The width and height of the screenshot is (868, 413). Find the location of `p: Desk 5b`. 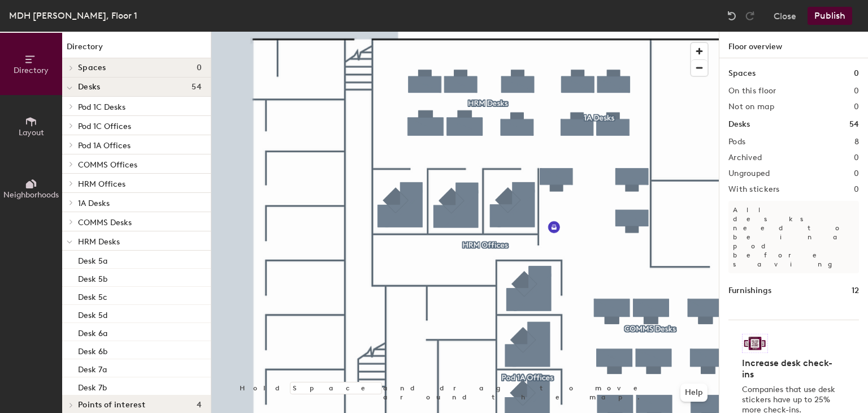

p: Desk 5b is located at coordinates (93, 277).